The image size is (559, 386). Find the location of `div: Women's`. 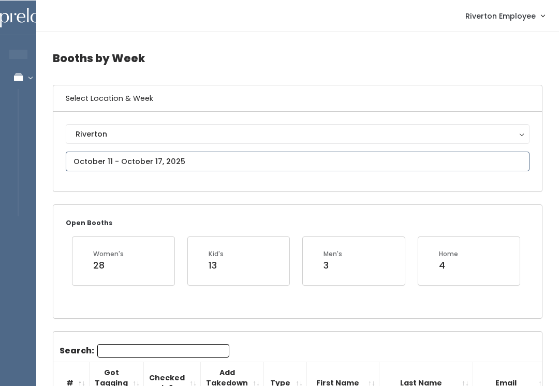

div: Women's is located at coordinates (108, 254).